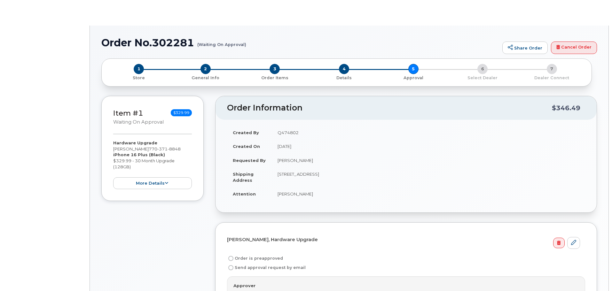 The height and width of the screenshot is (291, 612). What do you see at coordinates (206, 77) in the screenshot?
I see `a: 2 General Info` at bounding box center [206, 77].